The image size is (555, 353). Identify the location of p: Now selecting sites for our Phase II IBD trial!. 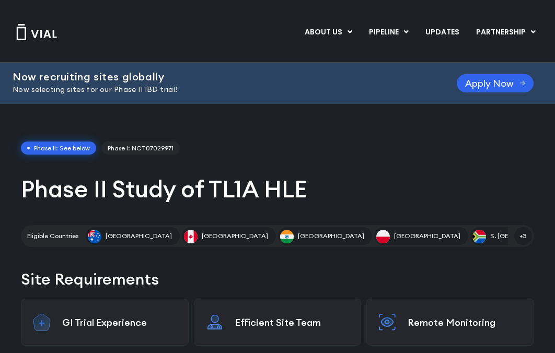
(222, 90).